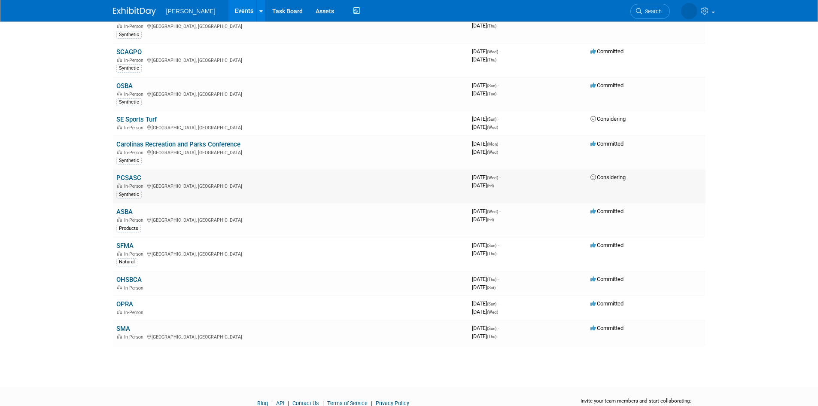  What do you see at coordinates (492, 94) in the screenshot?
I see `span: (Tue)` at bounding box center [492, 94].